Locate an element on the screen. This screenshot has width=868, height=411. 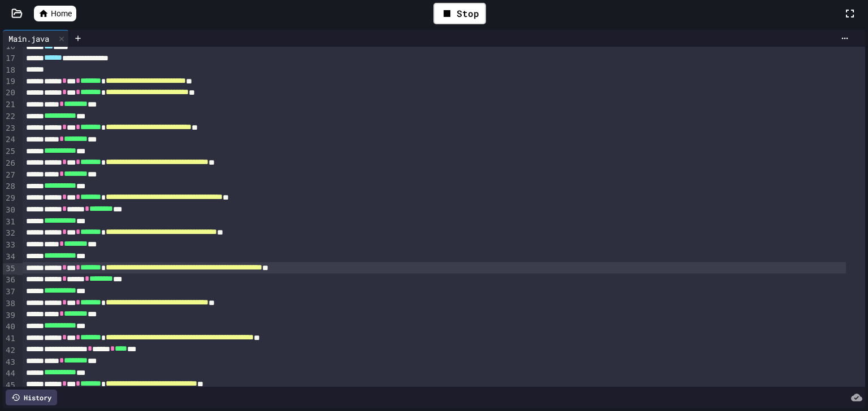
div: 19 is located at coordinates (10, 82).